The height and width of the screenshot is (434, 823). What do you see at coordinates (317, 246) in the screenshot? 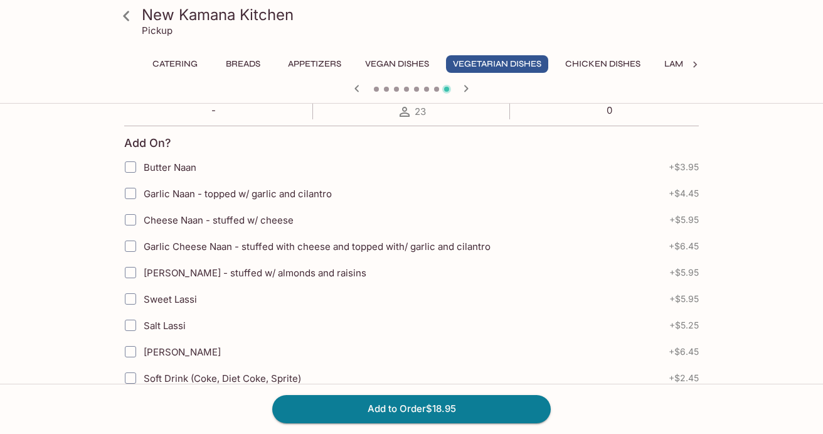
I see `span: Garlic Cheese Naan - stuffed with cheese and topped with/ garlic and cilantro` at bounding box center [317, 246].